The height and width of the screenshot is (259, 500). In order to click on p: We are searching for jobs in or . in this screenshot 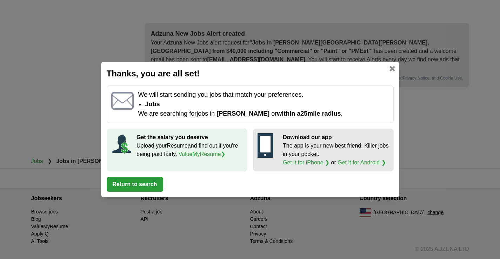, I will do `click(263, 114)`.